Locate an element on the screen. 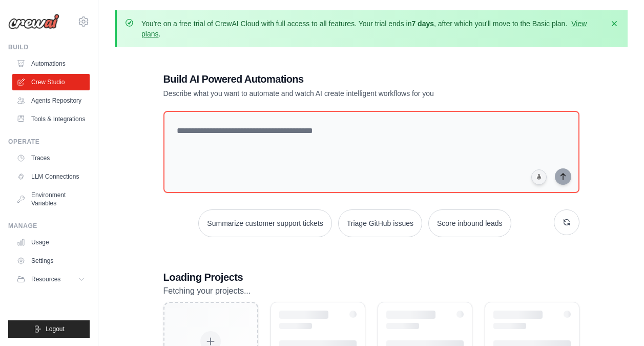 The width and height of the screenshot is (644, 346). a: Agents Repository is located at coordinates (51, 100).